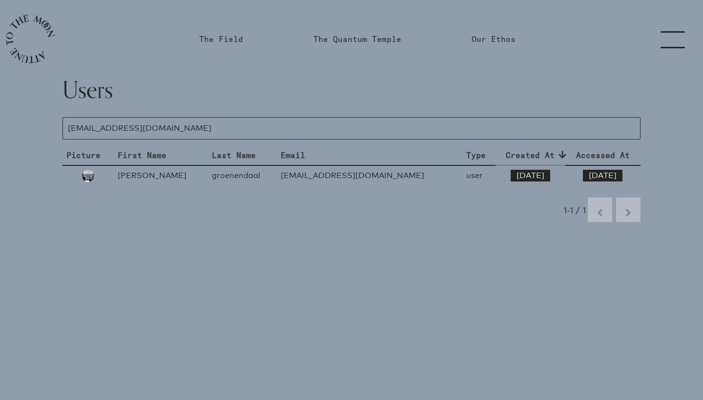 Image resolution: width=703 pixels, height=400 pixels. What do you see at coordinates (351, 128) in the screenshot?
I see `input: Search...` at bounding box center [351, 128].